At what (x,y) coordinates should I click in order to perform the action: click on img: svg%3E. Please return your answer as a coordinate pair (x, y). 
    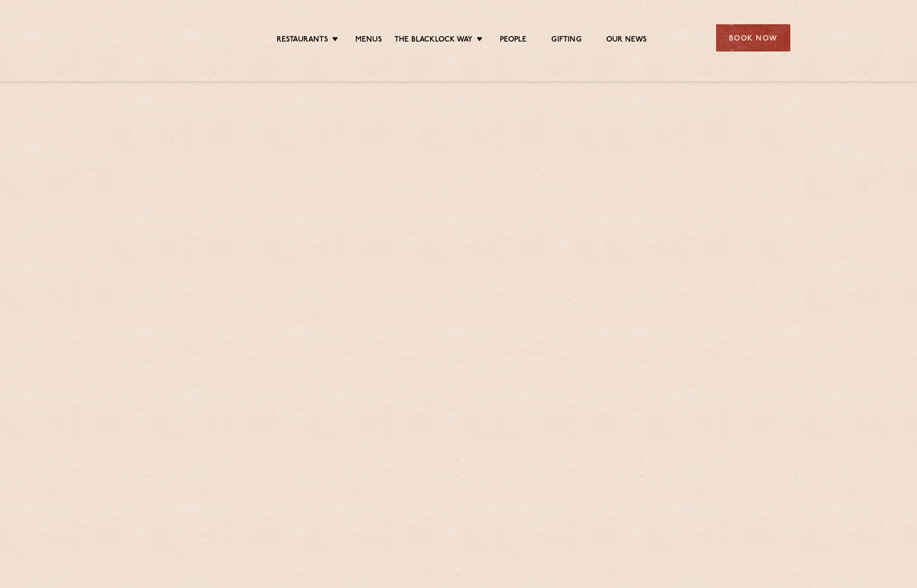
    Looking at the image, I should click on (170, 38).